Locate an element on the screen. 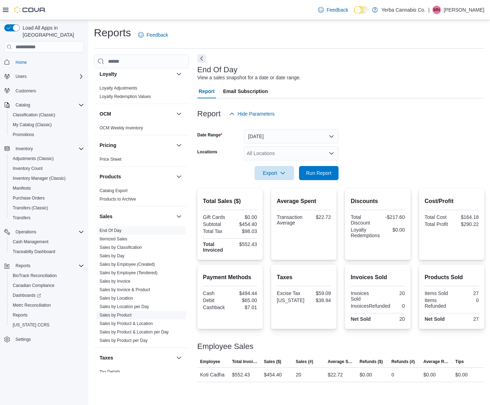 Image resolution: width=490 pixels, height=405 pixels. div: Total Tax is located at coordinates (216, 231).